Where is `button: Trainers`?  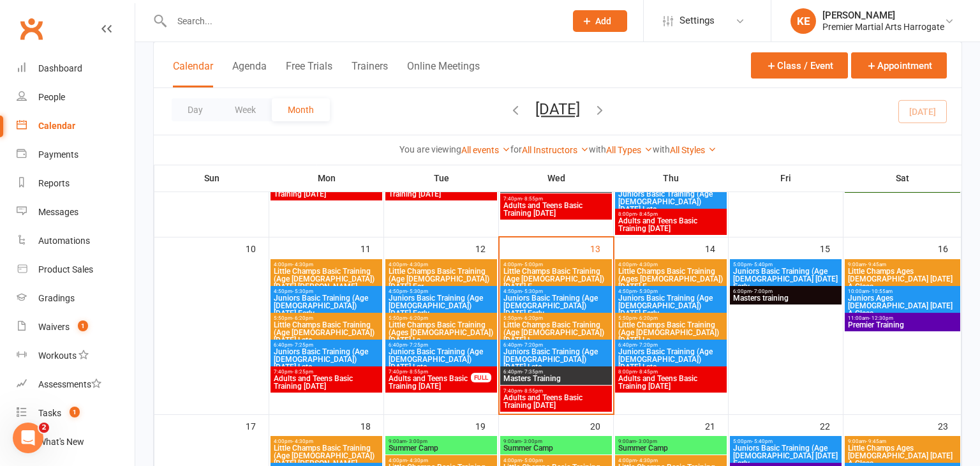 button: Trainers is located at coordinates (369, 74).